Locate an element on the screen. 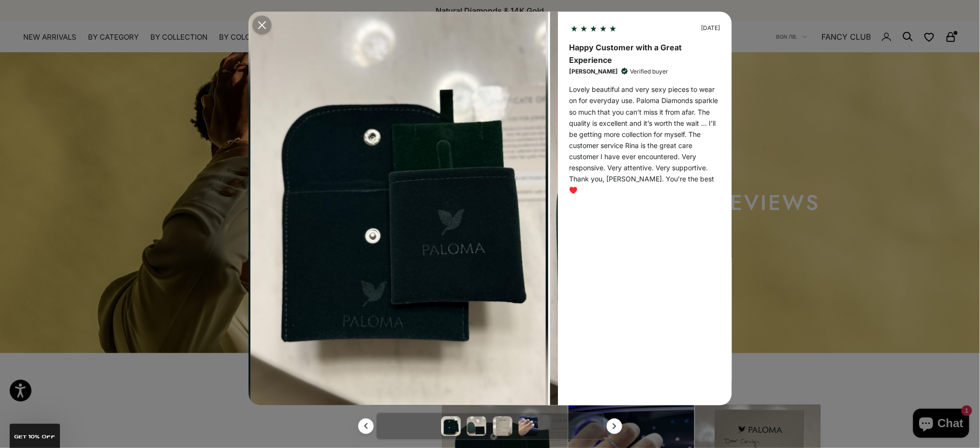  button: Slideshow next button is located at coordinates (615, 426).